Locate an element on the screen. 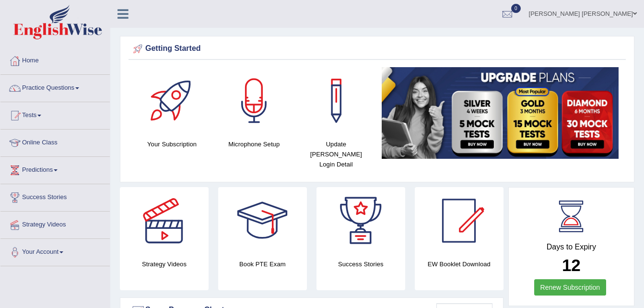  a: Home is located at coordinates (55, 59).